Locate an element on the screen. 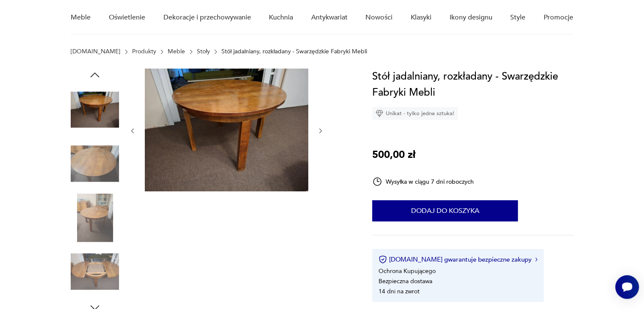 This screenshot has height=309, width=644. h1: Stół jadalniany, rozkładany - Swarzędzkie Fabryki Mebli is located at coordinates (472, 84).